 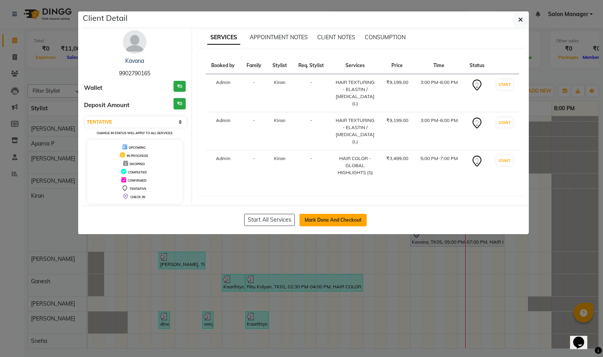 I want to click on a: Kavana, so click(x=135, y=61).